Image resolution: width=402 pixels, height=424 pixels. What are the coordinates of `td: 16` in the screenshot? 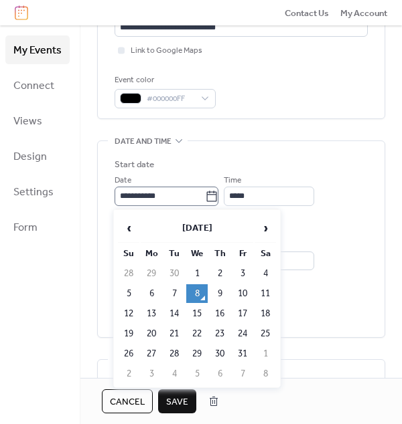 It's located at (220, 314).